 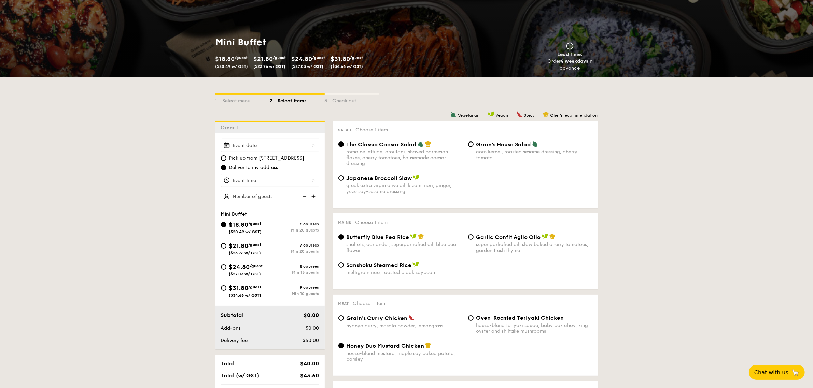 What do you see at coordinates (314, 197) in the screenshot?
I see `img: icon-add.58712e84.svg` at bounding box center [314, 197].